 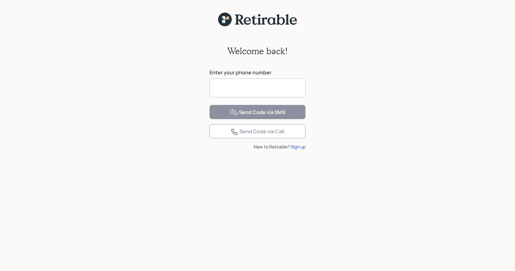 What do you see at coordinates (298, 147) in the screenshot?
I see `div: Sign up` at bounding box center [298, 147].